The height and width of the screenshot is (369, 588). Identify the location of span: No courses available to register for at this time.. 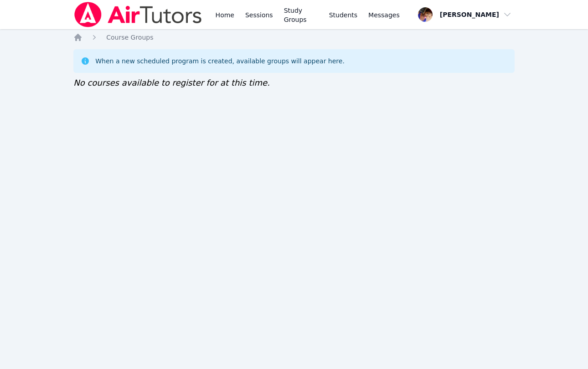
(172, 82).